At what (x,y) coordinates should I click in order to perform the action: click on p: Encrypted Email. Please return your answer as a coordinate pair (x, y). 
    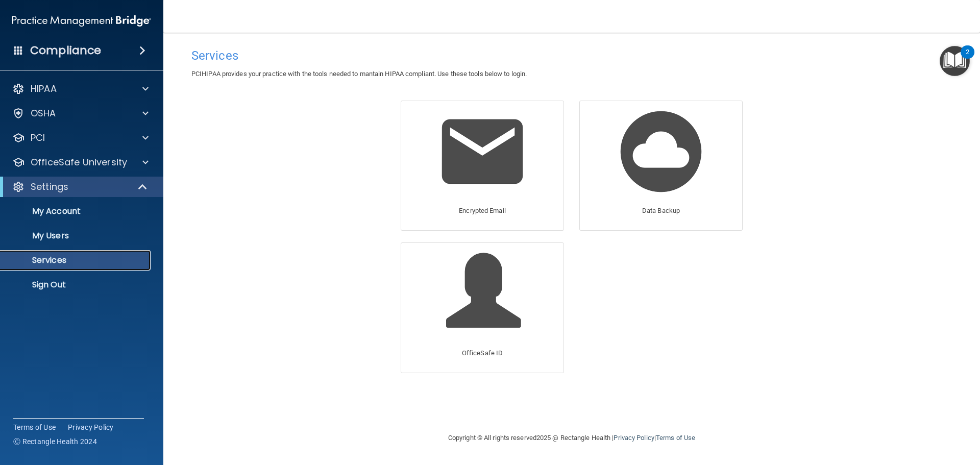
    Looking at the image, I should click on (482, 211).